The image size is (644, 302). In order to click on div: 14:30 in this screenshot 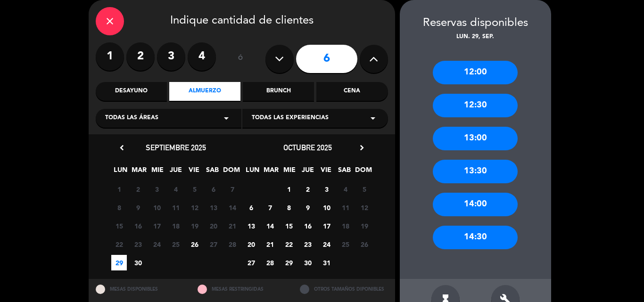, I will do `click(475, 237)`.